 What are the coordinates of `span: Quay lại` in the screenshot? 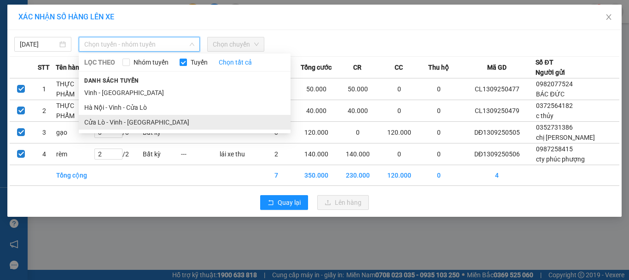 It's located at (289, 202).